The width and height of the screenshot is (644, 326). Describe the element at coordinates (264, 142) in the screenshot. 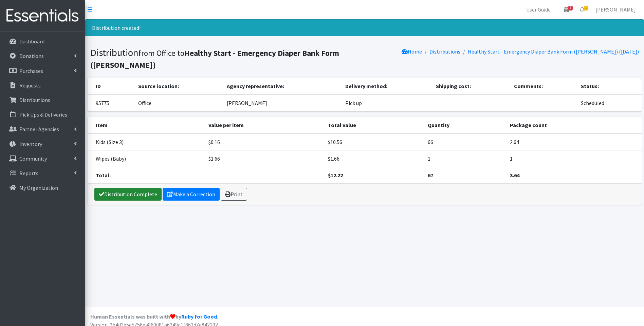

I see `td: $0.16` at that location.